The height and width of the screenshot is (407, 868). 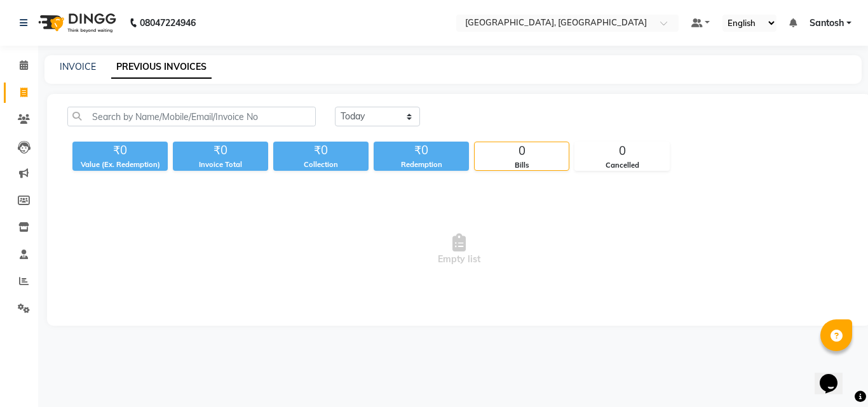 I want to click on b: 08047224946, so click(x=168, y=23).